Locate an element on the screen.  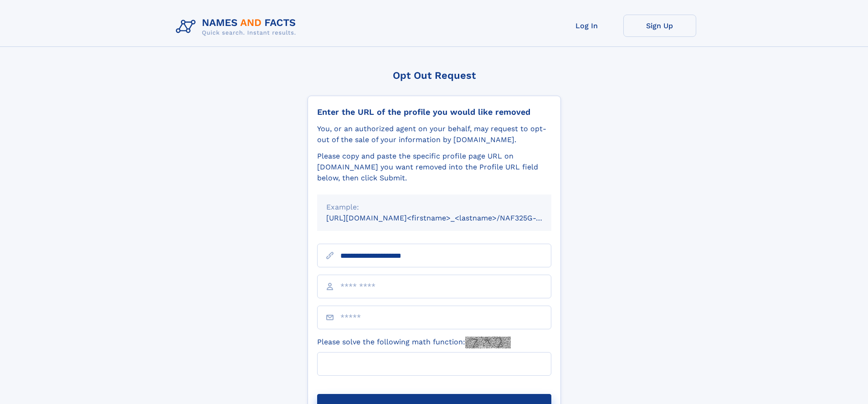
div: Opt Out Request is located at coordinates (434, 76).